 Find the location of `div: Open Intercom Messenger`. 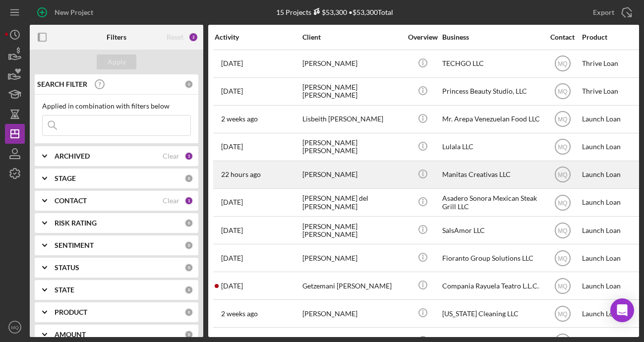

div: Open Intercom Messenger is located at coordinates (622, 310).